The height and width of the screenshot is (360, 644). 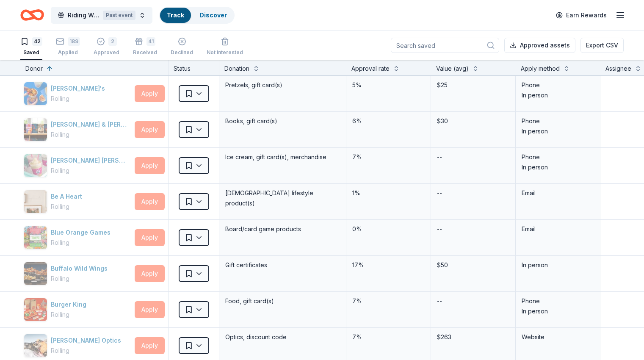 What do you see at coordinates (558, 338) in the screenshot?
I see `div: Website` at bounding box center [558, 338].